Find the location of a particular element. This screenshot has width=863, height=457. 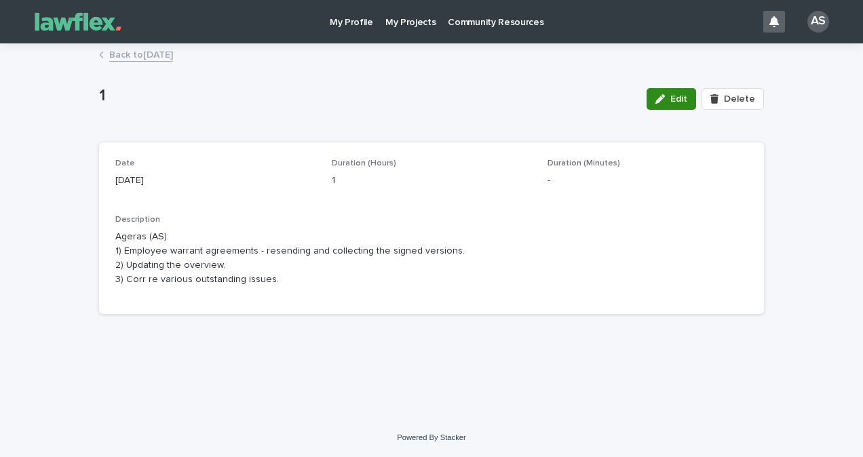

button: Edit is located at coordinates (671, 99).